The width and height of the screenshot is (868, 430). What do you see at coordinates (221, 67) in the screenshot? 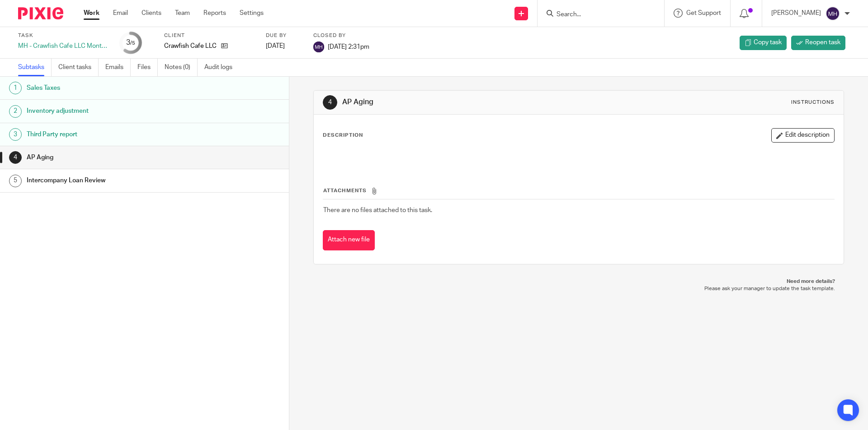
I see `a: Audit logs` at bounding box center [221, 67].